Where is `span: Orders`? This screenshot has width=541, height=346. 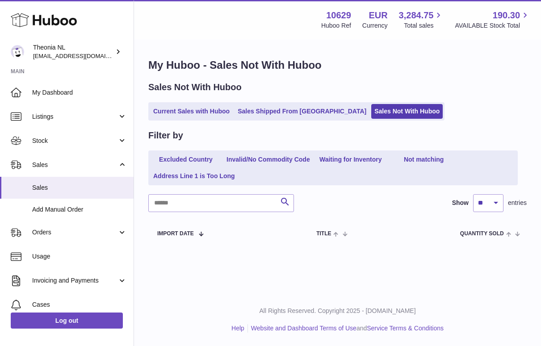 span: Orders is located at coordinates (75, 232).